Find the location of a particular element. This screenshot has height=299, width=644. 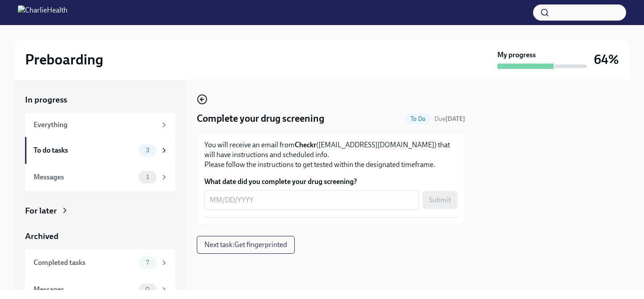

button: Next task:Get fingerprinted is located at coordinates (245, 245).